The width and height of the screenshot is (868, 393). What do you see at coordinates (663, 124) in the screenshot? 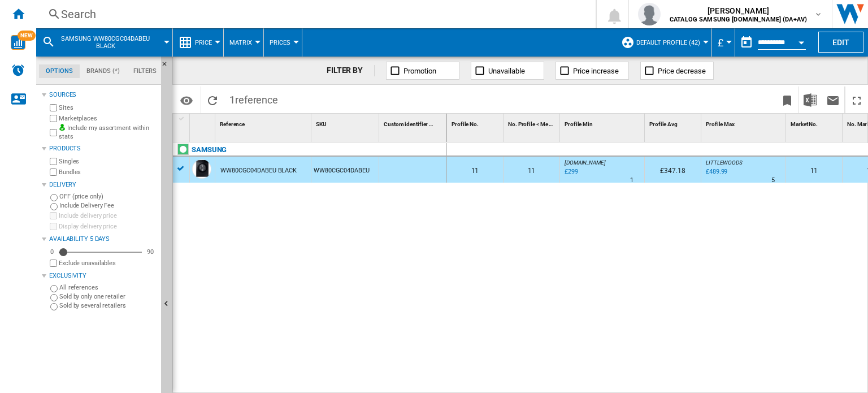
I see `span: Profile Avg` at bounding box center [663, 124].